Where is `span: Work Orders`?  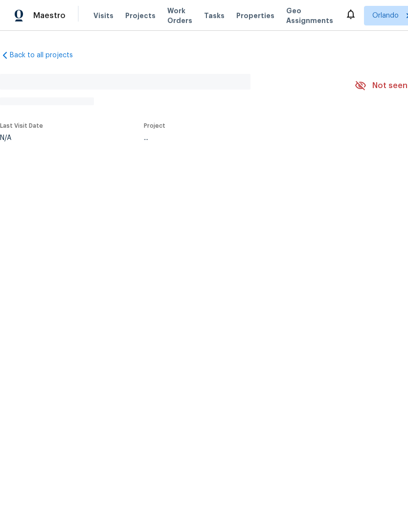 span: Work Orders is located at coordinates (180, 15).